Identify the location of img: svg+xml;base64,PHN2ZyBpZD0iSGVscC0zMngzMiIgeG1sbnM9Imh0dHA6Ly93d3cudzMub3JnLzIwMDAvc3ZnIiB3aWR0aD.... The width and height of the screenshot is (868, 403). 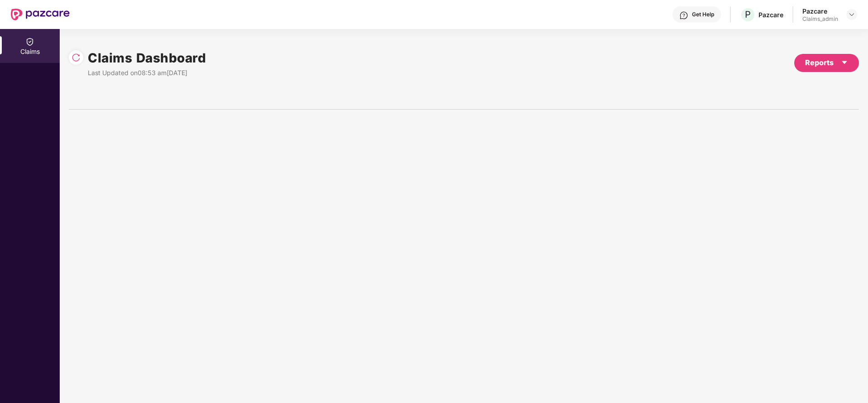
(684, 15).